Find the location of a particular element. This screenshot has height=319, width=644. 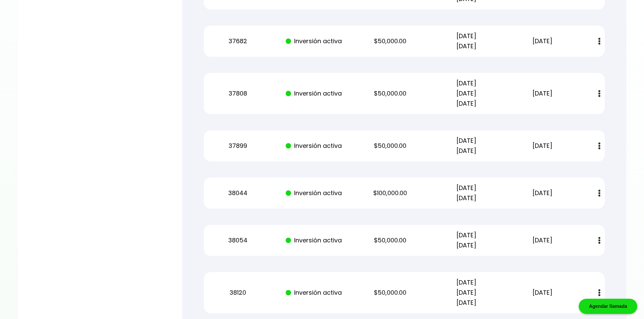

p: 37808 is located at coordinates (238, 94).